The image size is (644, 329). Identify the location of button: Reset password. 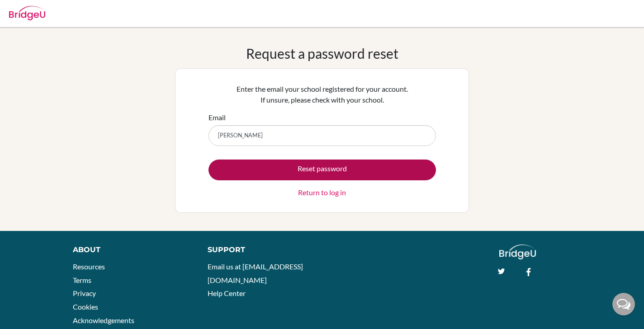
(322, 170).